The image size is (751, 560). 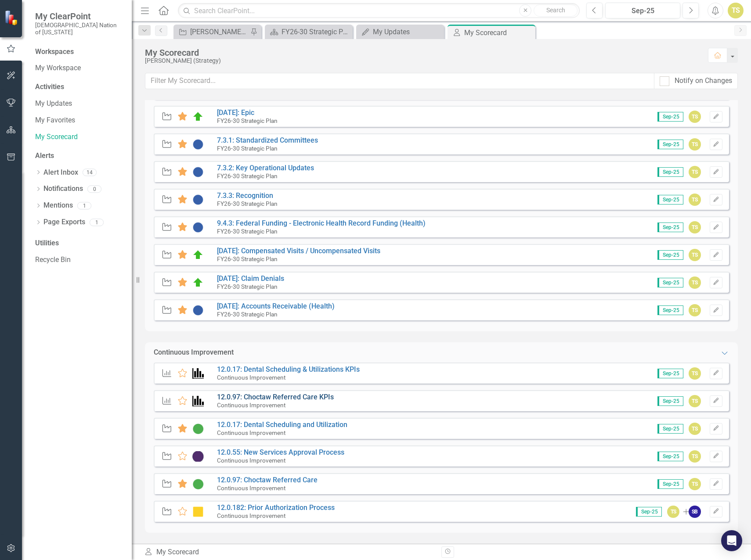 What do you see at coordinates (64, 189) in the screenshot?
I see `a: Notifications` at bounding box center [64, 189].